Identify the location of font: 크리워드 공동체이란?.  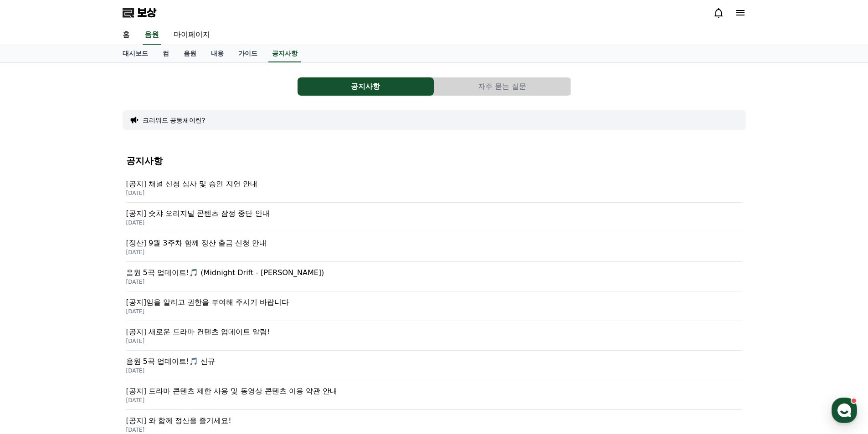
(174, 120).